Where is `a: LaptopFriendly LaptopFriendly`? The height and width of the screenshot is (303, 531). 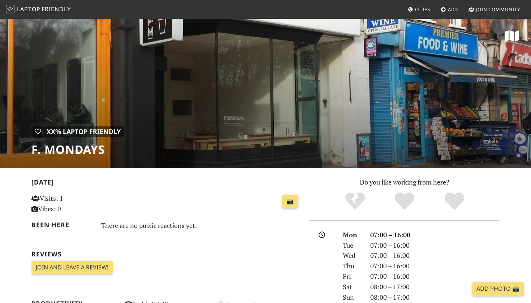
a: LaptopFriendly LaptopFriendly is located at coordinates (38, 9).